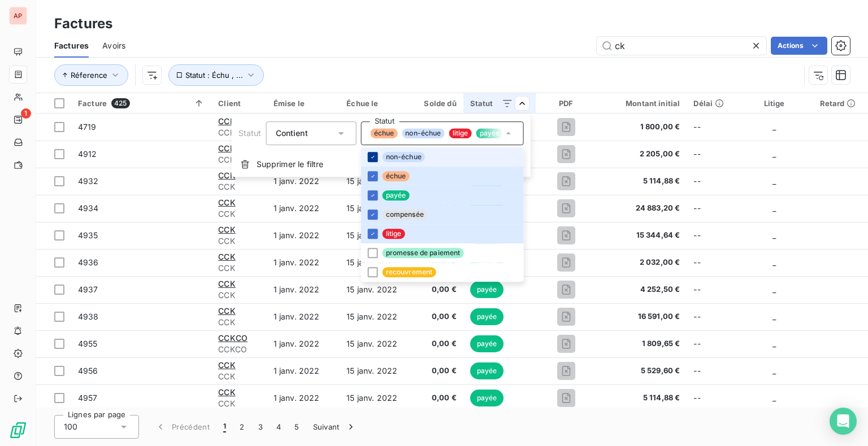 This screenshot has width=868, height=446. Describe the element at coordinates (404, 215) in the screenshot. I see `span: compensée` at that location.